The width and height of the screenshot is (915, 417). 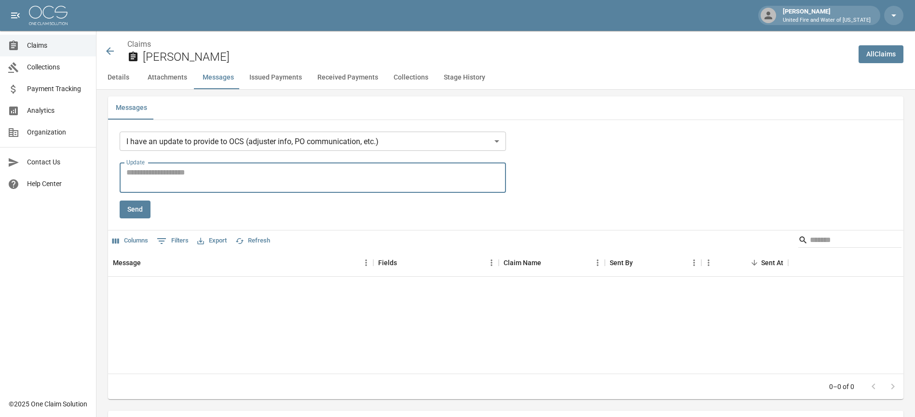 What do you see at coordinates (139, 44) in the screenshot?
I see `a: Claims` at bounding box center [139, 44].